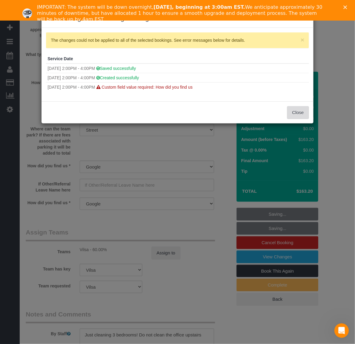 The image size is (355, 344). I want to click on strong: Service Date, so click(60, 59).